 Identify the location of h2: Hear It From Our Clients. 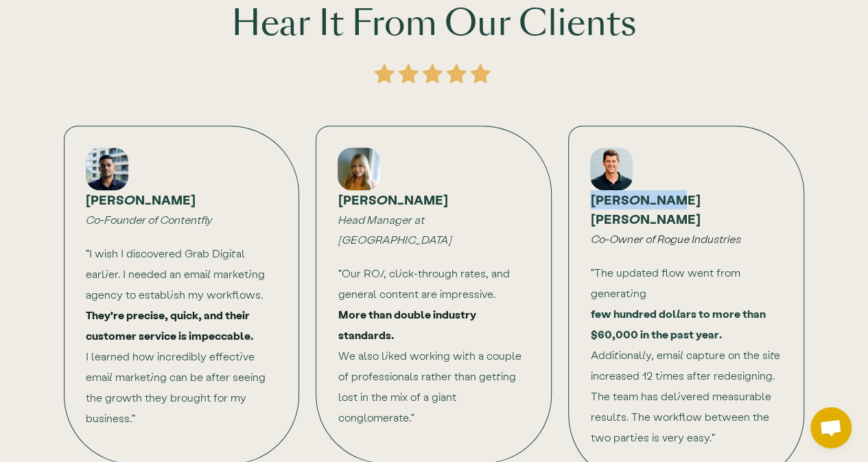
(434, 23).